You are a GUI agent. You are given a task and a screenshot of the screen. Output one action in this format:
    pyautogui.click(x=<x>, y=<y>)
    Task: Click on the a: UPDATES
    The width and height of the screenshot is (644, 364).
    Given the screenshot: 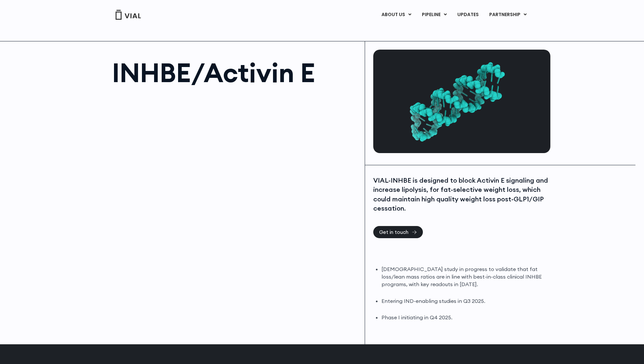 What is the action you would take?
    pyautogui.click(x=468, y=15)
    